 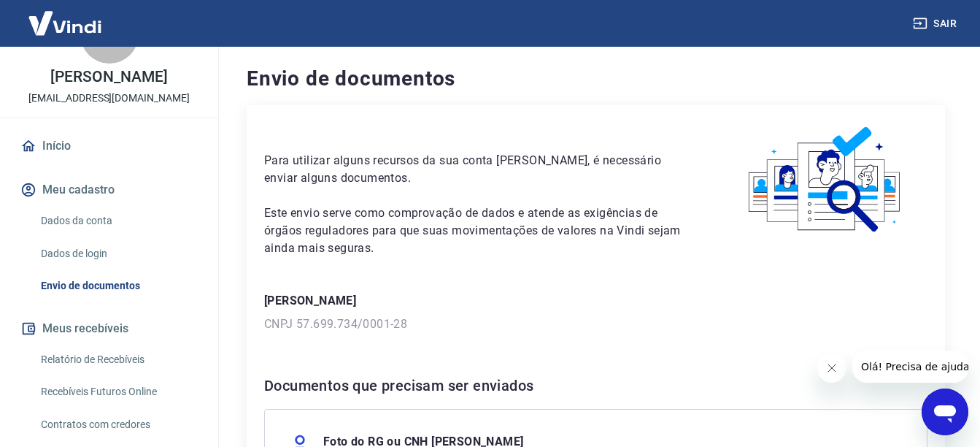 I want to click on h4: Envio de documentos, so click(x=595, y=78).